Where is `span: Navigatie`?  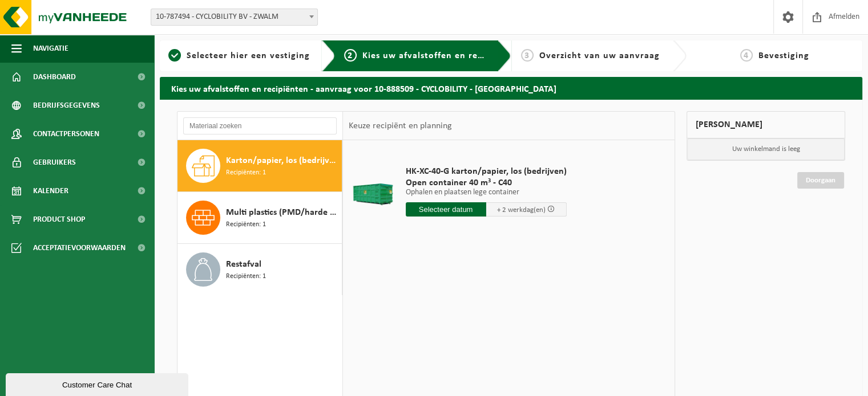 span: Navigatie is located at coordinates (50, 48).